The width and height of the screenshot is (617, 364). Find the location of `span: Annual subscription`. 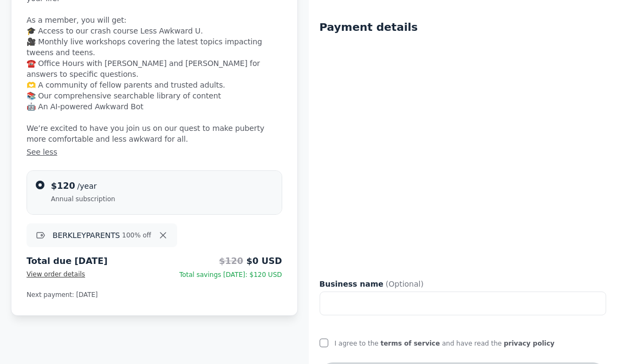

span: Annual subscription is located at coordinates (83, 199).